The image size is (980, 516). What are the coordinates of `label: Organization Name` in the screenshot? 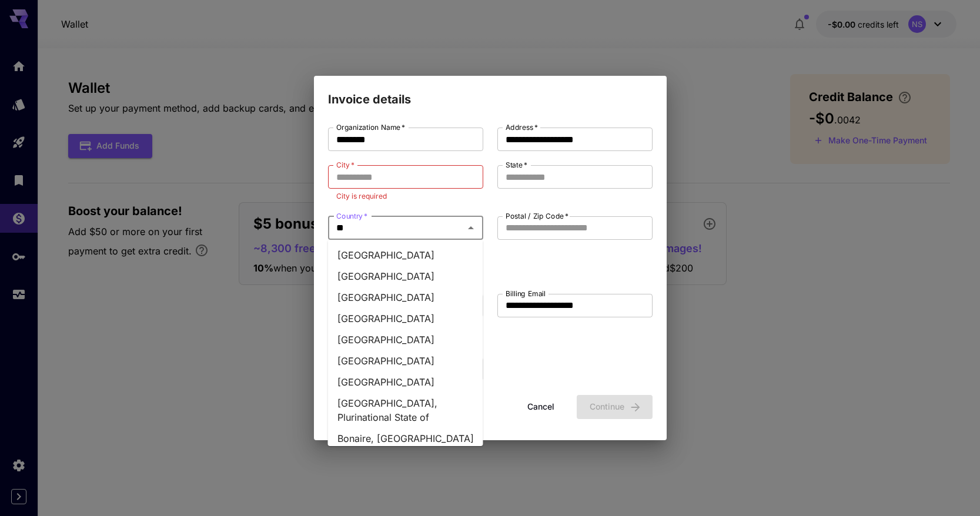 It's located at (370, 127).